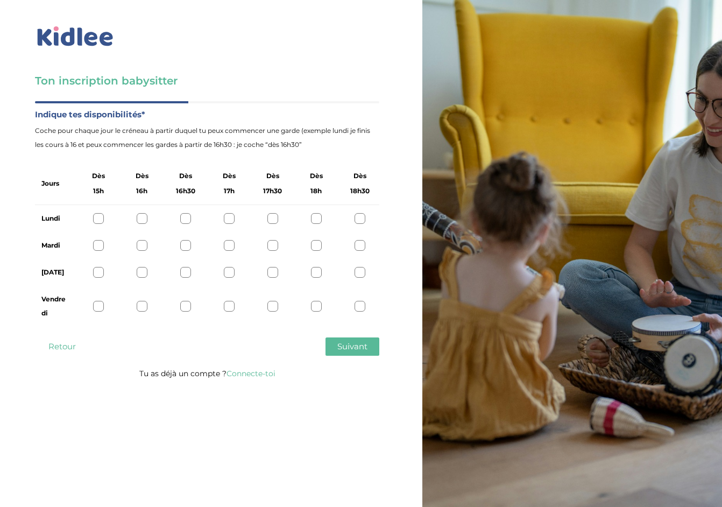 The height and width of the screenshot is (507, 722). I want to click on label: Lundi, so click(54, 218).